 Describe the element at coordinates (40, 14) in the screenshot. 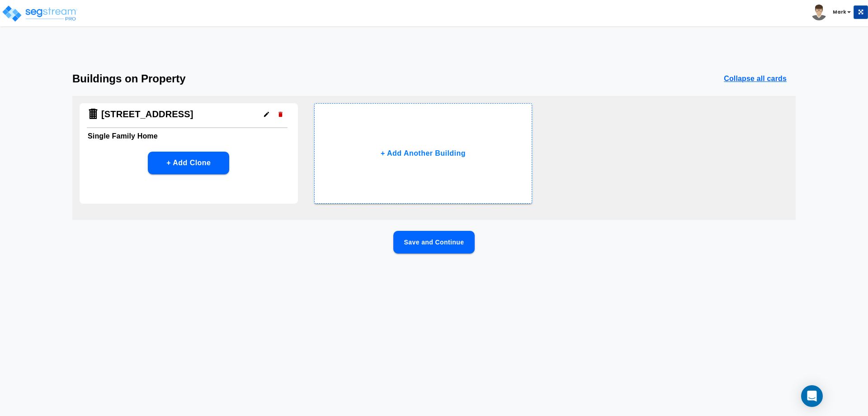

I see `img: logo_pro_r.png` at that location.